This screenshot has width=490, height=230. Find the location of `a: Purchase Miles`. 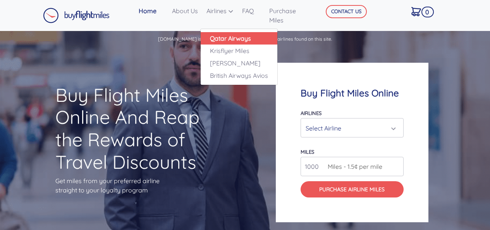

a: Purchase Miles is located at coordinates (290, 15).